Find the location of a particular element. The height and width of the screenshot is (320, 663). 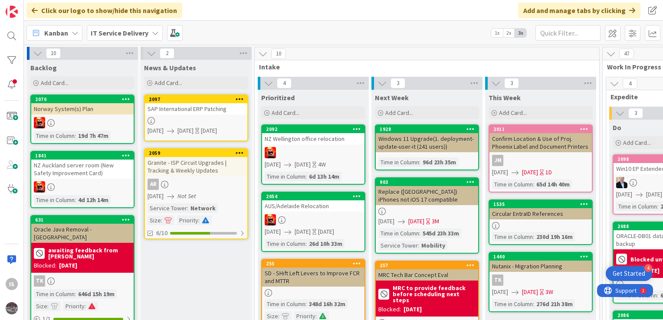

div: 2092 is located at coordinates (313, 129).